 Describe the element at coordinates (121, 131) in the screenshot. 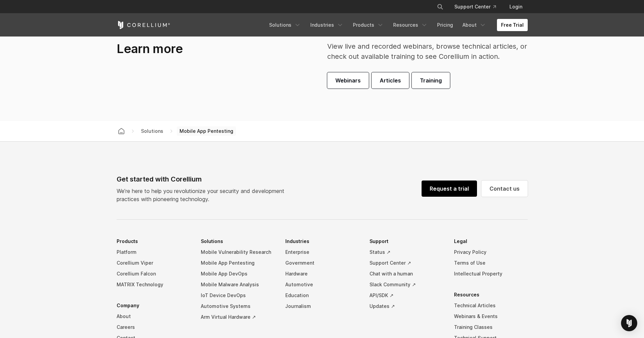

I see `a: Corellium home` at that location.